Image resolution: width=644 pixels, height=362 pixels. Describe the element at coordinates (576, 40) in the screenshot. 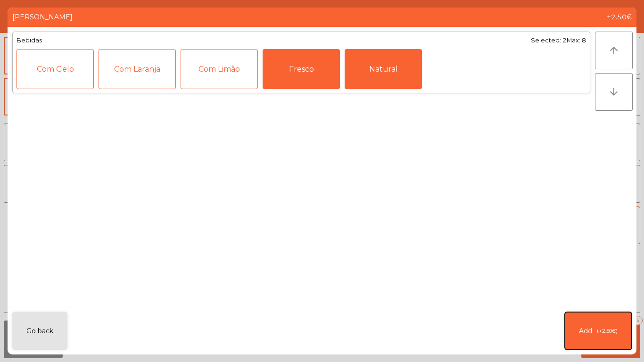

I see `span: Max: 8` at that location.